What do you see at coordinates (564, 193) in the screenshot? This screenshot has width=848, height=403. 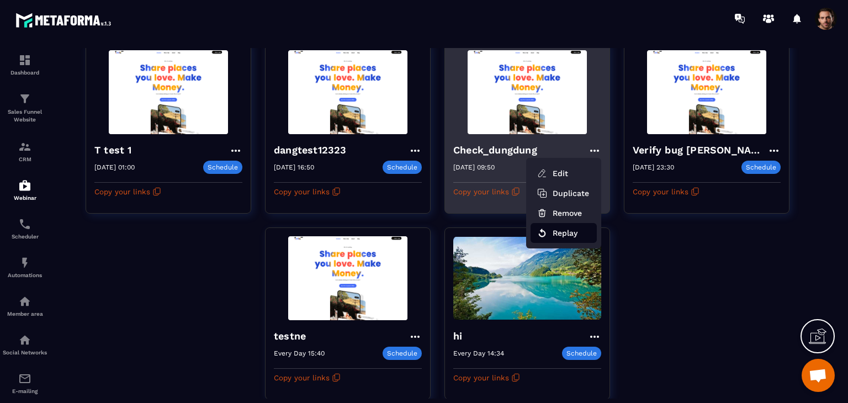 I see `button: Duplicate` at bounding box center [564, 193].